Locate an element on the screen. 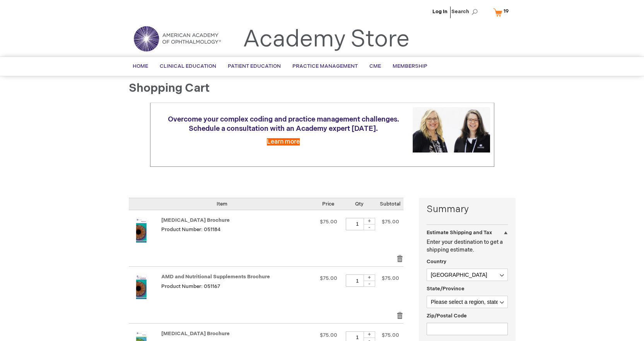 This screenshot has width=644, height=341. span: Shopping Cart is located at coordinates (169, 88).